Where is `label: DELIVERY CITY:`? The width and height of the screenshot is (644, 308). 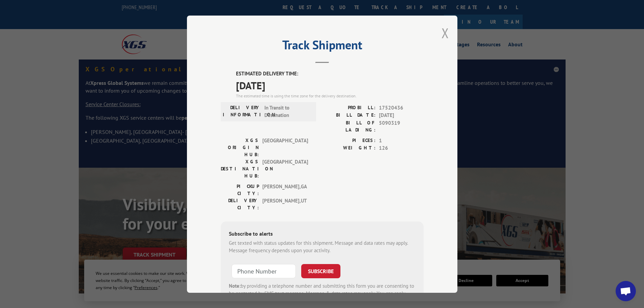 label: DELIVERY CITY: is located at coordinates (239, 204).